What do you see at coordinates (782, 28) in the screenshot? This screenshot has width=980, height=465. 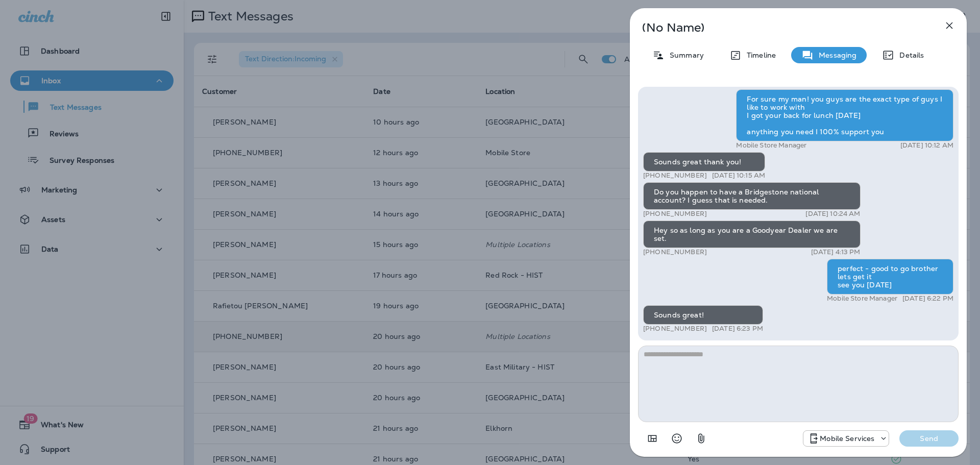 I see `p: (No Name)` at bounding box center [782, 28].